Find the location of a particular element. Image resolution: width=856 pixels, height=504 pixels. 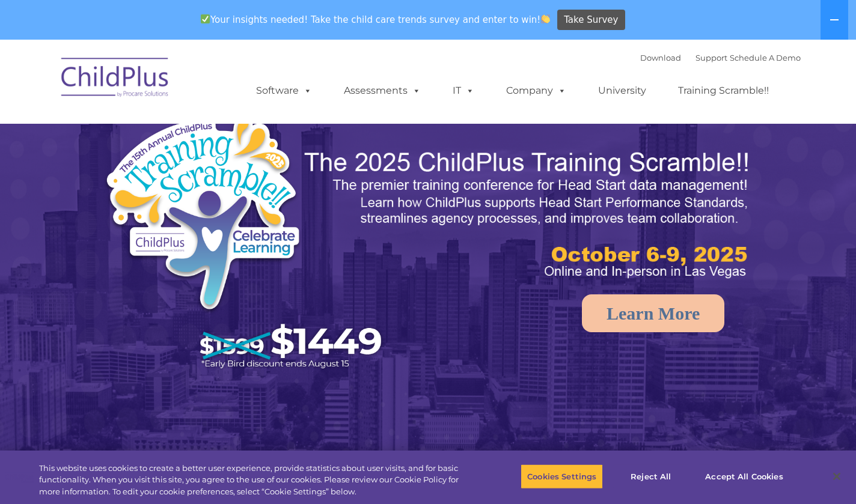

a: Schedule A Demo is located at coordinates (765, 57).